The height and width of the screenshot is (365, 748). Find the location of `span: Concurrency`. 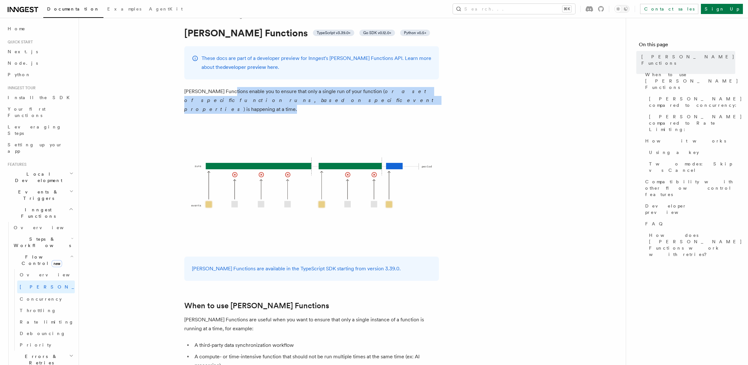

span: Concurrency is located at coordinates (41, 299).